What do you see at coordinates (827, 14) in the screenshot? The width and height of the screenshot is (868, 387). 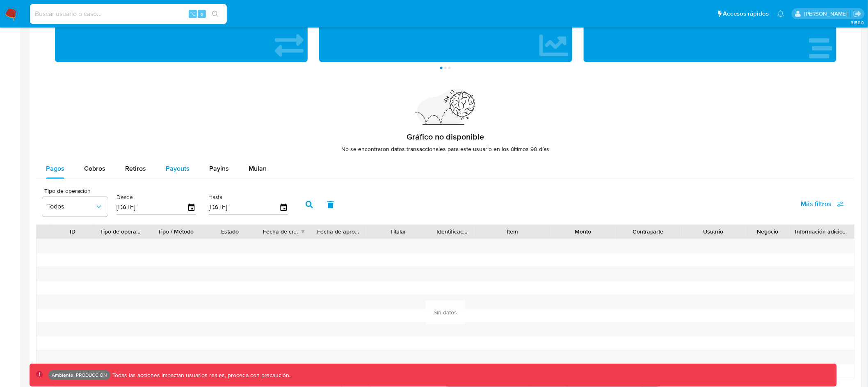 I see `p: diego.assum@mercadolibre.com` at bounding box center [827, 14].